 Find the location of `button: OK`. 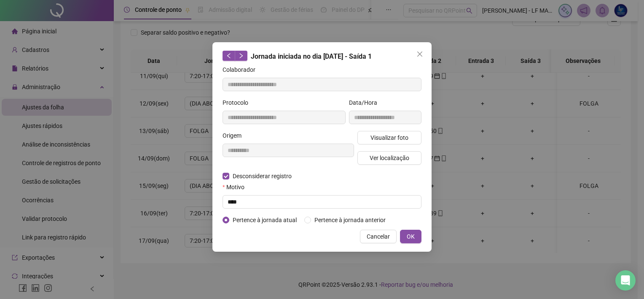

button: OK is located at coordinates (411, 237).